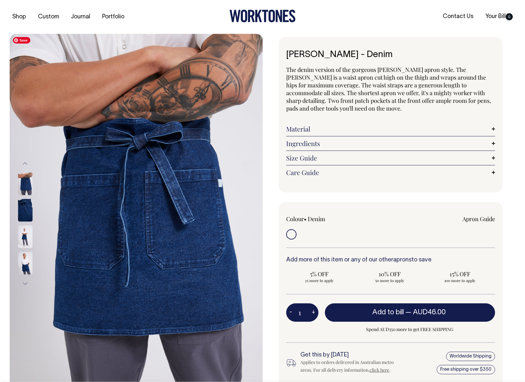 Image resolution: width=525 pixels, height=382 pixels. What do you see at coordinates (391, 143) in the screenshot?
I see `a: Ingredients` at bounding box center [391, 143].